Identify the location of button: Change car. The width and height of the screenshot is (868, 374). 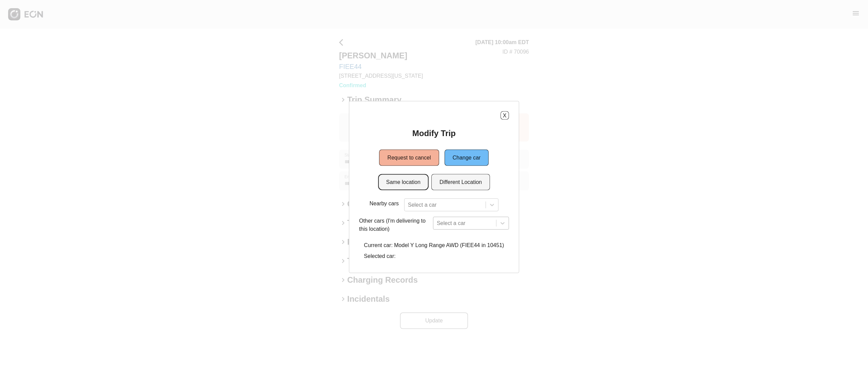
(467, 158).